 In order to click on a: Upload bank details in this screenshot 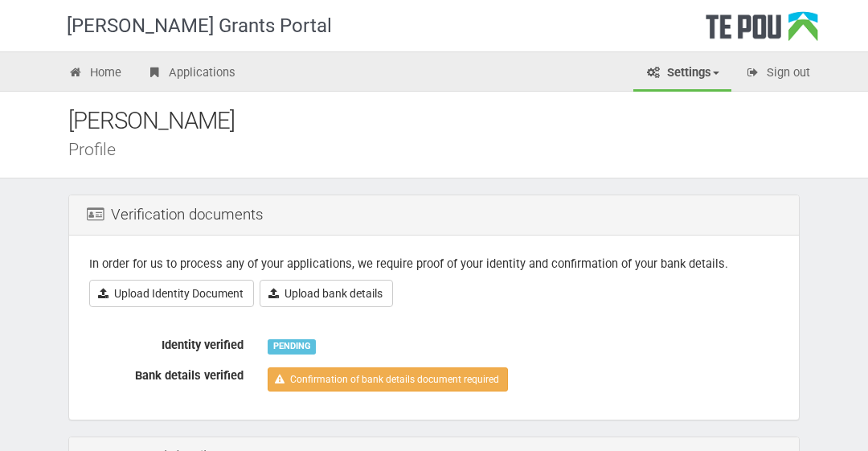, I will do `click(326, 293)`.